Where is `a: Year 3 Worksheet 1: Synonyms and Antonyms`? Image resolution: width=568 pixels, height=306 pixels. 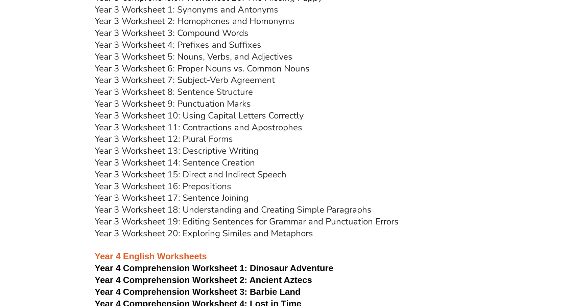 a: Year 3 Worksheet 1: Synonyms and Antonyms is located at coordinates (186, 9).